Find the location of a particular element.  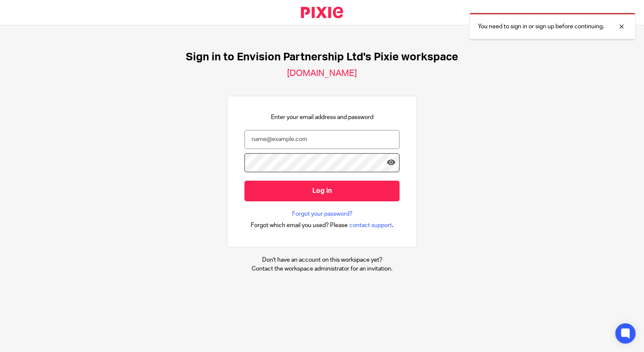

p: Contact the workspace administrator for an invitation. is located at coordinates (322, 269).